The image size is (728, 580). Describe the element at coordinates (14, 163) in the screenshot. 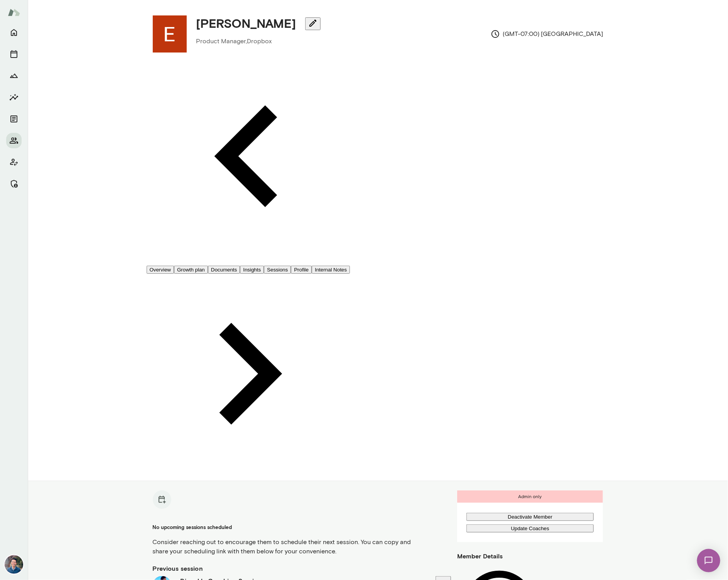

I see `button: Client app` at that location.